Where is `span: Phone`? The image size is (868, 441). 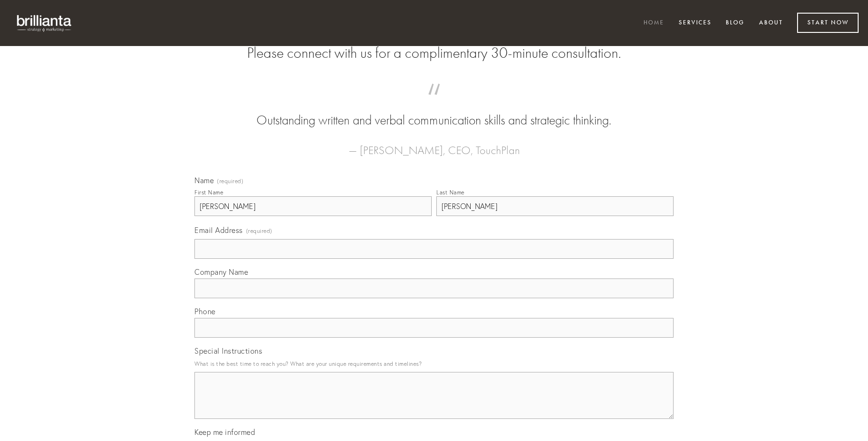 span: Phone is located at coordinates (205, 312).